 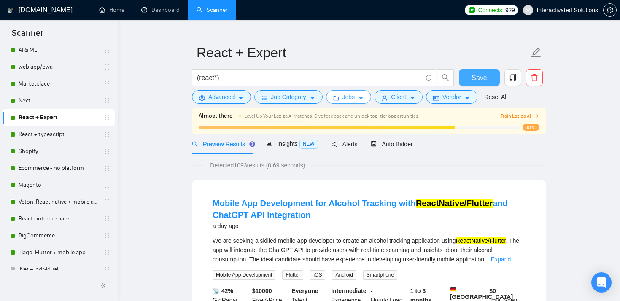 I want to click on a: Veton. React native + mobile app, so click(x=59, y=202).